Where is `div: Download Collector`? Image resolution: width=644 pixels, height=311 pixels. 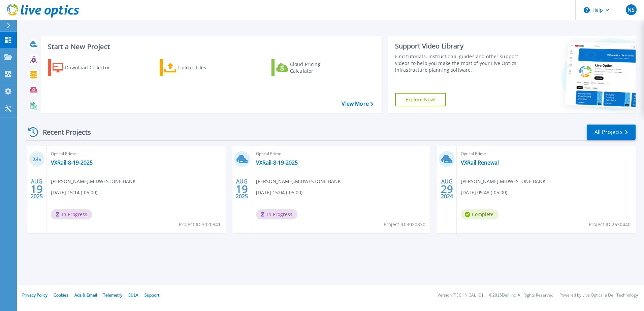 div: Download Collector is located at coordinates (92, 68).